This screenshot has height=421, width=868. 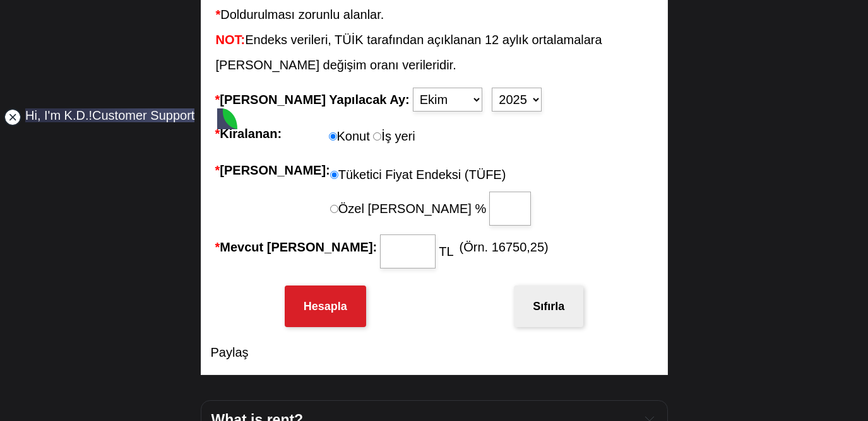 What do you see at coordinates (272, 135) in the screenshot?
I see `label: Kiralanan:` at bounding box center [272, 135].